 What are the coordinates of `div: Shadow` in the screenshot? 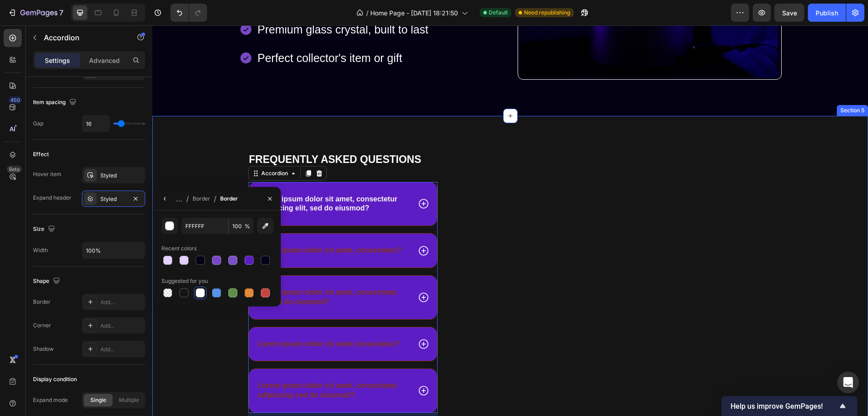 It's located at (43, 349).